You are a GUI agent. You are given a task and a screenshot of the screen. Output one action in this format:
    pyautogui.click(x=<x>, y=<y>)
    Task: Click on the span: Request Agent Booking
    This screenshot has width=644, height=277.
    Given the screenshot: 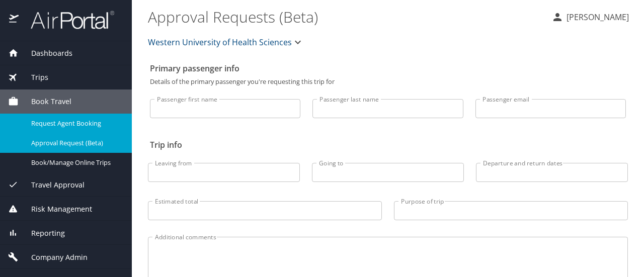 What is the action you would take?
    pyautogui.click(x=76, y=123)
    